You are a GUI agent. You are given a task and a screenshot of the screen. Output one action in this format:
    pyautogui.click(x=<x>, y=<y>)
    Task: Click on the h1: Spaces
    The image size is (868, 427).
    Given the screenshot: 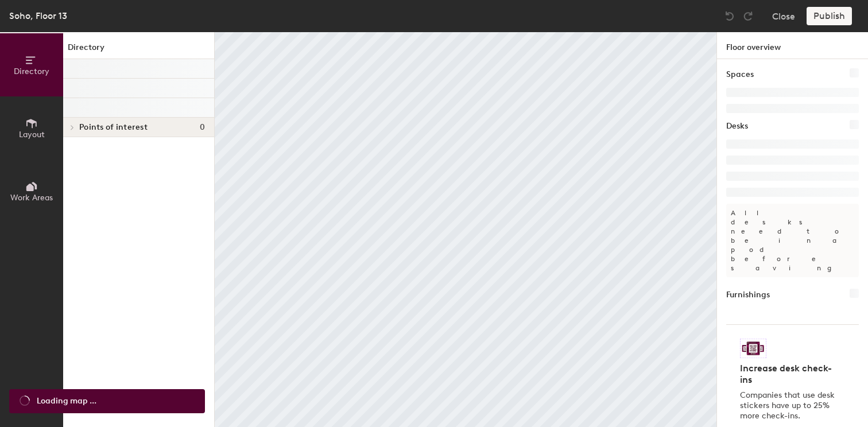 What is the action you would take?
    pyautogui.click(x=740, y=75)
    